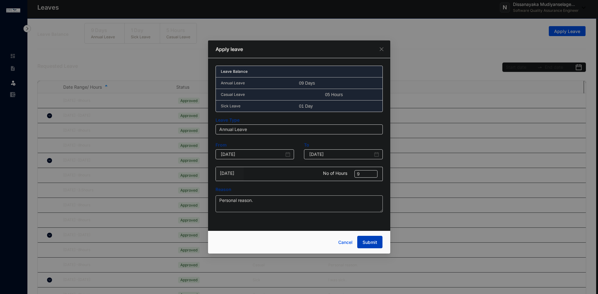 Image resolution: width=598 pixels, height=294 pixels. Describe the element at coordinates (312, 106) in the screenshot. I see `div: 01 Day` at that location.